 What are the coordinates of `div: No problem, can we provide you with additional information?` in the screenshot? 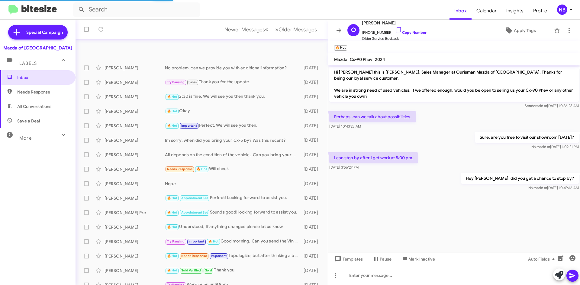 It's located at (233, 68).